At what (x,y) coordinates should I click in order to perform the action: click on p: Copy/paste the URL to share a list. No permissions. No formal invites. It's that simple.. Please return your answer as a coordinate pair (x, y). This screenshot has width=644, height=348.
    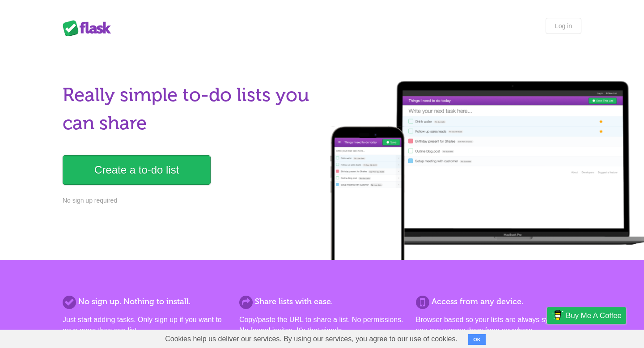
    Looking at the image, I should click on (322, 325).